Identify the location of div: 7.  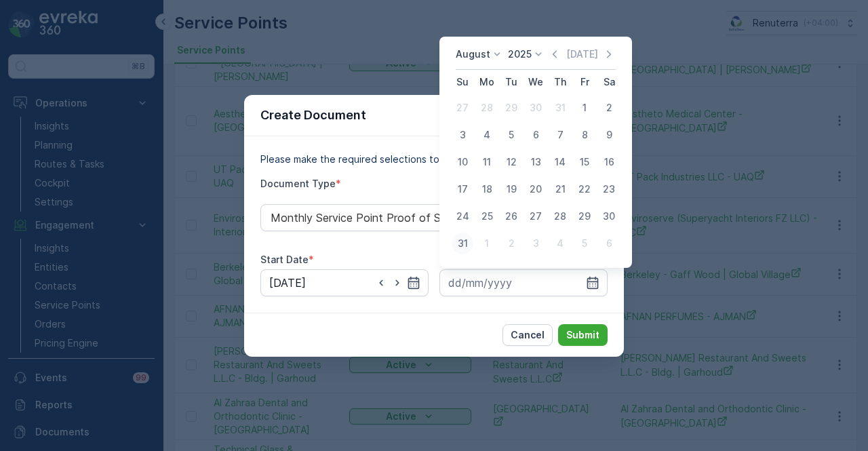
(560, 135).